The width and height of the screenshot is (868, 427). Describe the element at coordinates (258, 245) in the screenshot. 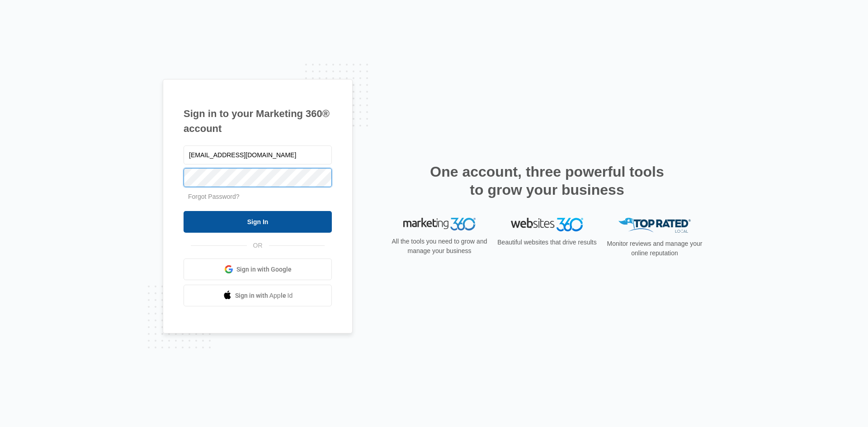

I see `span: OR` at that location.